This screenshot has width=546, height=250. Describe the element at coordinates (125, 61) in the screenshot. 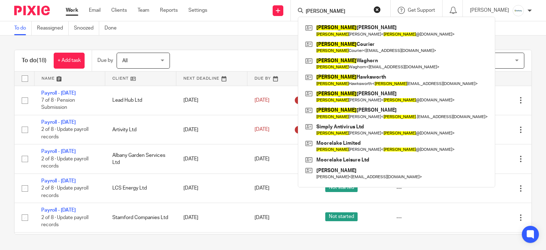

I see `span: All` at that location.